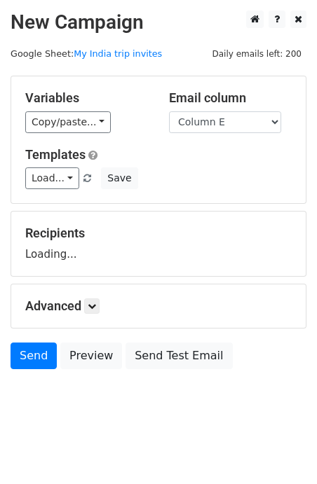 This screenshot has height=484, width=317. Describe the element at coordinates (158, 306) in the screenshot. I see `h5: Advanced` at that location.